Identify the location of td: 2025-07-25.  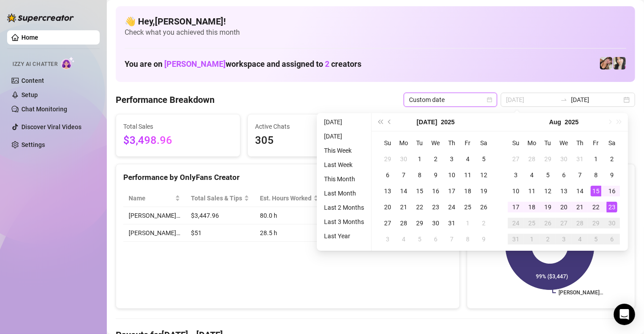
(468, 207).